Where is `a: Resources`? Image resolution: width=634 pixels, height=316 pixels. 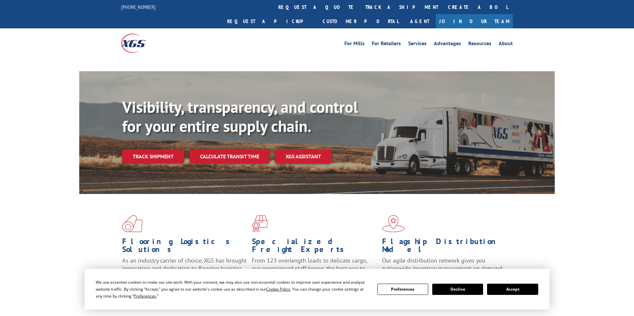 a: Resources is located at coordinates (480, 45).